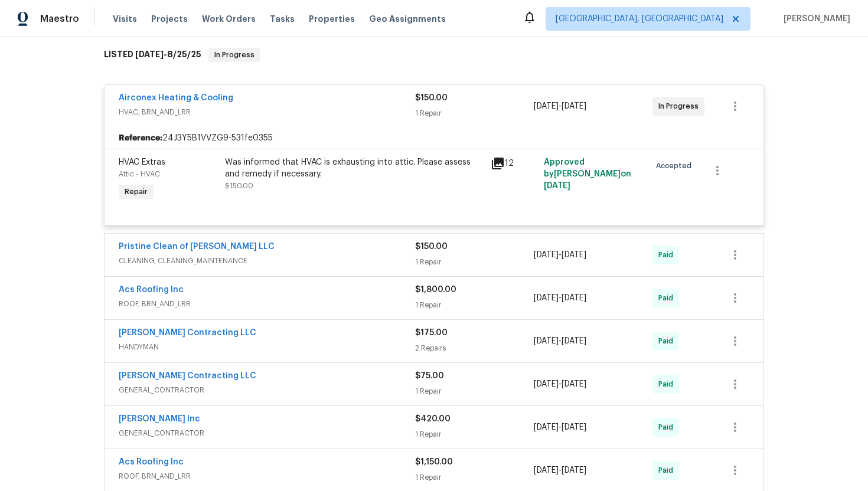 This screenshot has height=491, width=868. What do you see at coordinates (267, 112) in the screenshot?
I see `span: HVAC, BRN_AND_LRR` at bounding box center [267, 112].